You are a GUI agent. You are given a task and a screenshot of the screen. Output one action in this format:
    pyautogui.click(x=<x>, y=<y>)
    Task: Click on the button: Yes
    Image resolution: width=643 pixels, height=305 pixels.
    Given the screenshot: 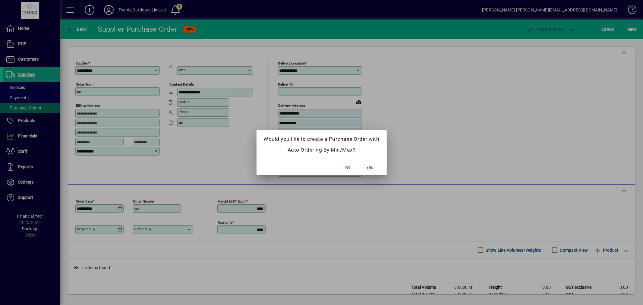 What is the action you would take?
    pyautogui.click(x=370, y=167)
    